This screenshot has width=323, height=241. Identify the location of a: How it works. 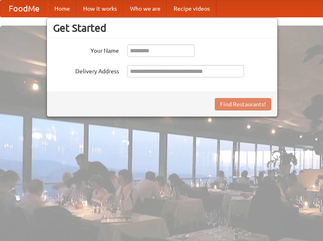
(100, 9).